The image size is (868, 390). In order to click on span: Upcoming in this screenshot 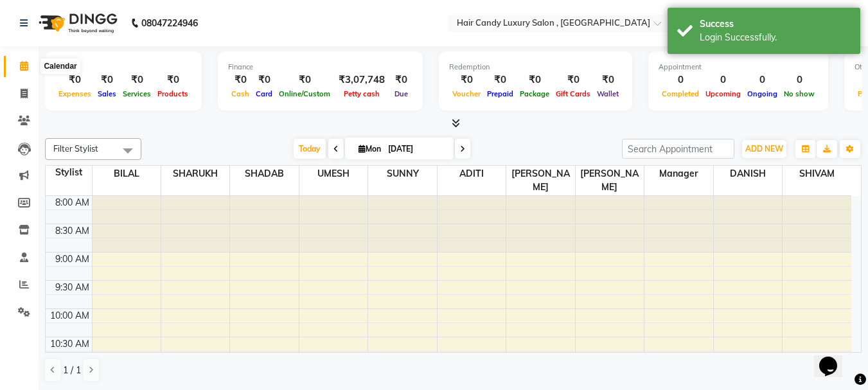, I will do `click(723, 94)`.